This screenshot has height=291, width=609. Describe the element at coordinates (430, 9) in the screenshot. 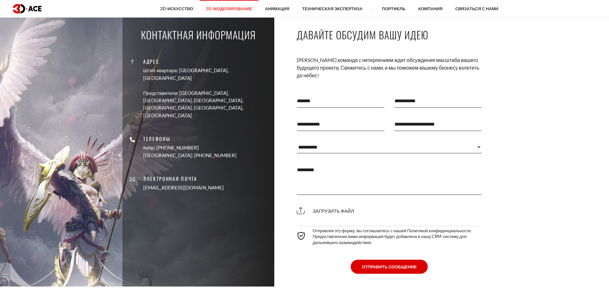

I see `font: Компания` at that location.